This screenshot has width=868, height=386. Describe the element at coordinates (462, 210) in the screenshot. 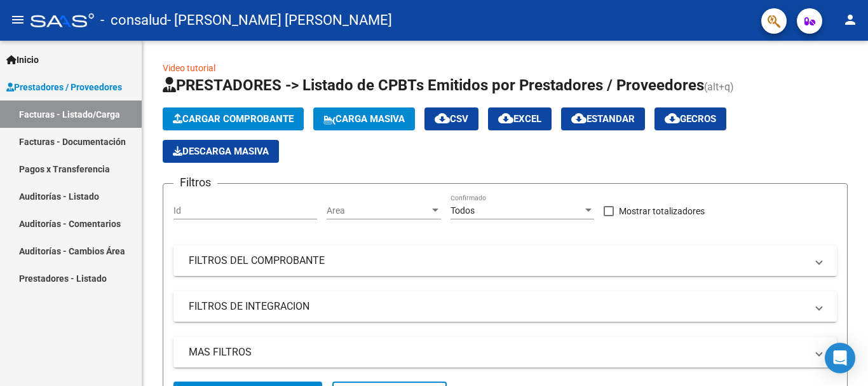

I see `span: Todos` at that location.